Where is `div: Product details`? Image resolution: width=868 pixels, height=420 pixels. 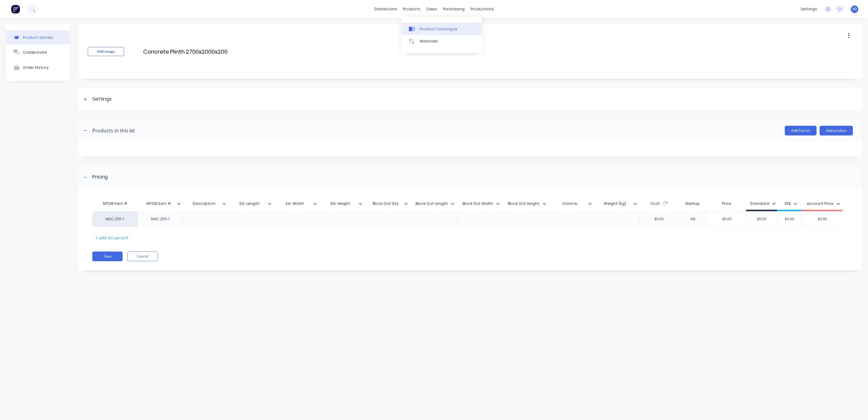 div: Product details is located at coordinates (38, 37).